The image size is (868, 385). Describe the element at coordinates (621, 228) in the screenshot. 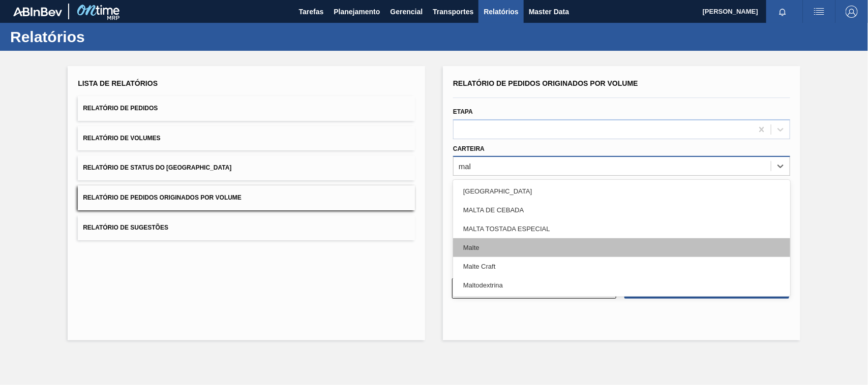

I see `div: MALTA TOSTADA ESPECIAL` at that location.